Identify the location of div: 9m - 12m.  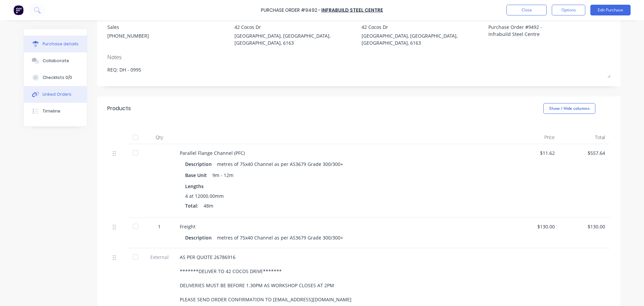
(222, 175).